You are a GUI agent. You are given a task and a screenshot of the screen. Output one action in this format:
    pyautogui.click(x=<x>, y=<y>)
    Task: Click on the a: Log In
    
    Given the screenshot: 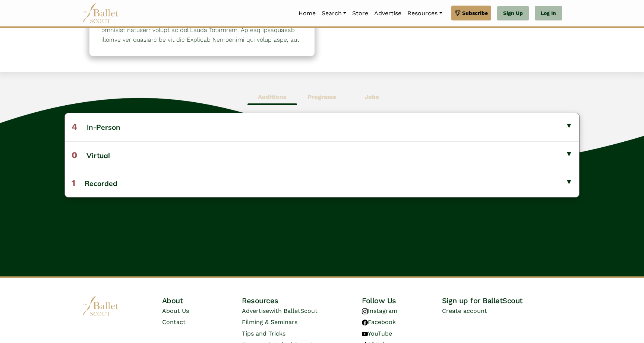 What is the action you would take?
    pyautogui.click(x=548, y=13)
    